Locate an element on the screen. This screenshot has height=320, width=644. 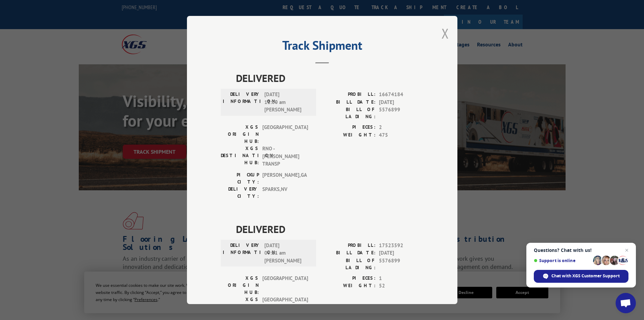
div: Open chat is located at coordinates (626, 303).